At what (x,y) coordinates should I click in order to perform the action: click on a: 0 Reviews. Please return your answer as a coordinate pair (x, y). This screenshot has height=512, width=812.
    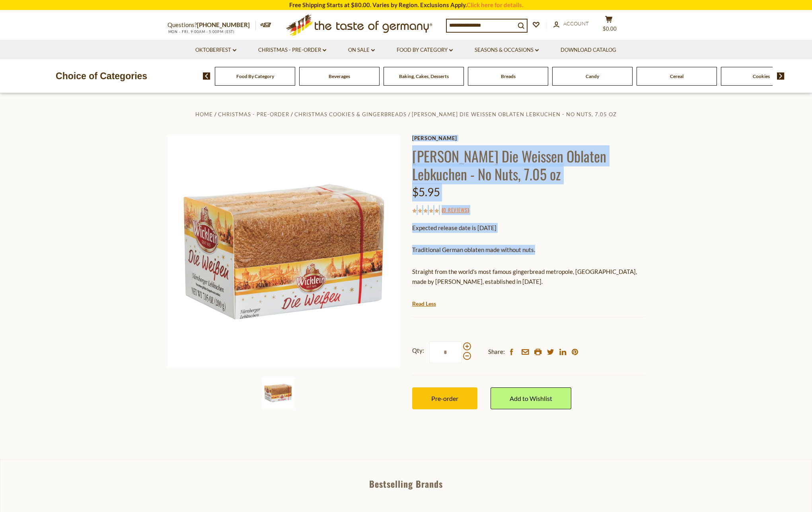
    Looking at the image, I should click on (455, 210).